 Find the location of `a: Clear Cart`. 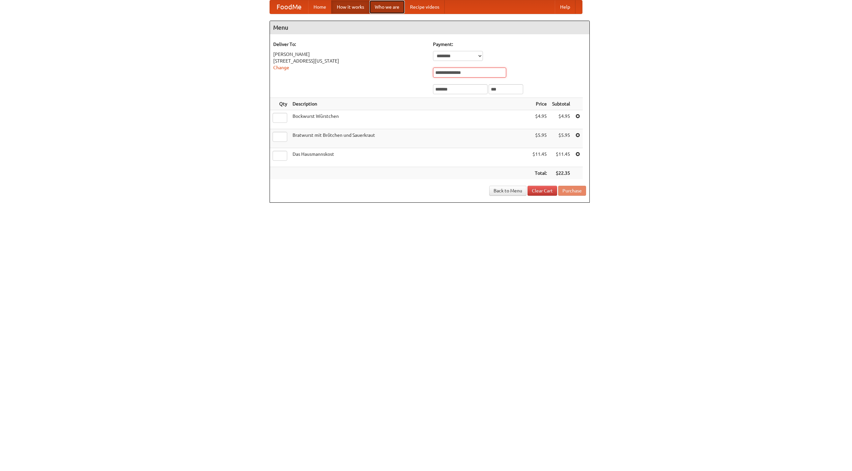

a: Clear Cart is located at coordinates (542, 191).